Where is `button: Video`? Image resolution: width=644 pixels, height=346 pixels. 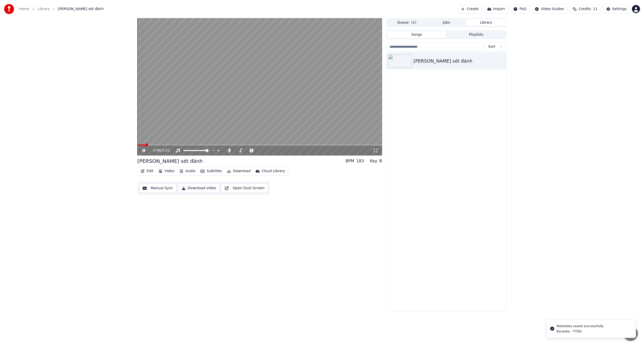
button: Video is located at coordinates (166, 171).